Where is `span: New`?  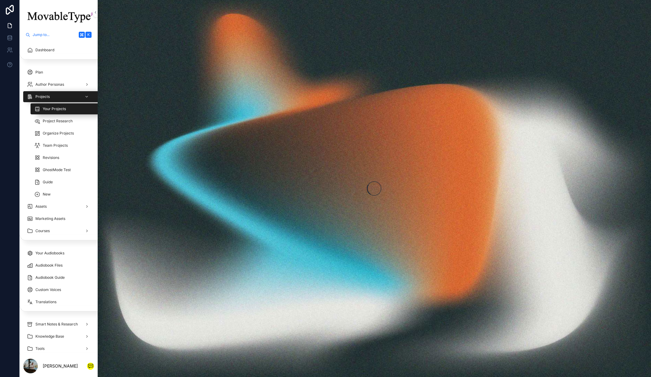
span: New is located at coordinates (47, 194).